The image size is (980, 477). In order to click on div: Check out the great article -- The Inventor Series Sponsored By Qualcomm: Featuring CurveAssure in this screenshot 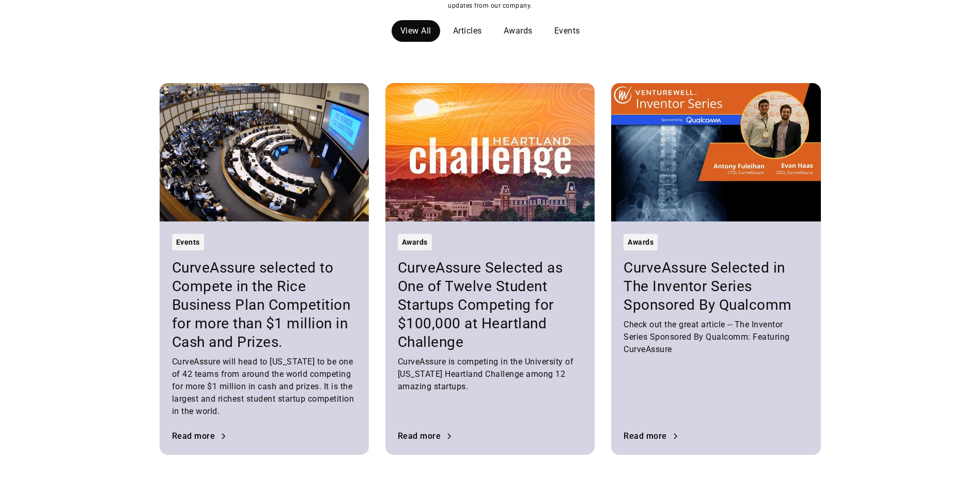, I will do `click(715, 337)`.